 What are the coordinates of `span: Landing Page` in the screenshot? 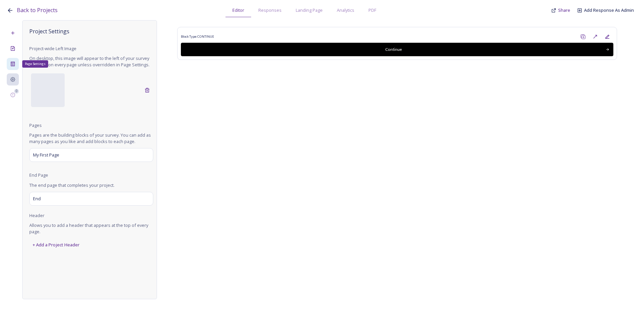 It's located at (309, 10).